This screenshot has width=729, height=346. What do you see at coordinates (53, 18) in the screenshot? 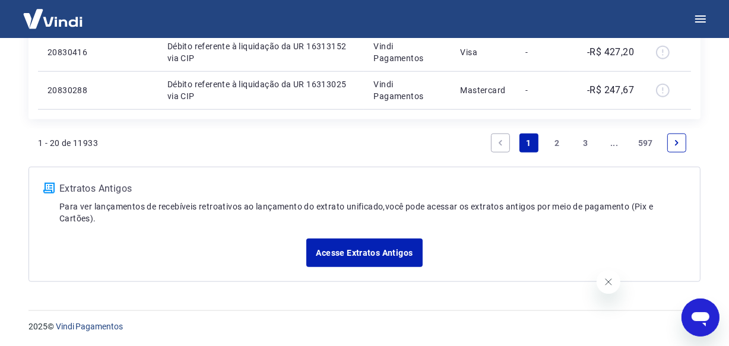
I see `img: Vindi` at bounding box center [53, 18].